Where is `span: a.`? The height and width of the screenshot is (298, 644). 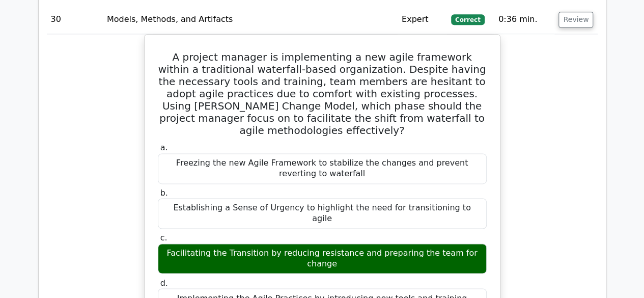 span: a. is located at coordinates (164, 147).